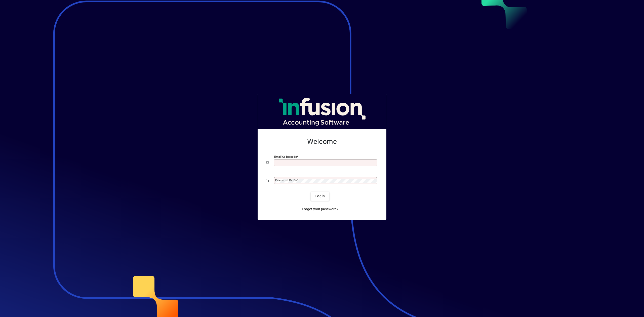  Describe the element at coordinates (320, 196) in the screenshot. I see `button: Login` at that location.